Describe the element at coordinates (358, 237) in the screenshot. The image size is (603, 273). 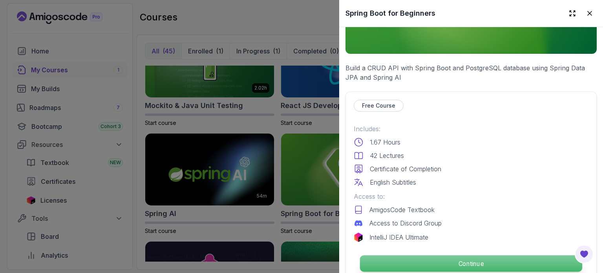
I see `img: jetbrains logo` at that location.